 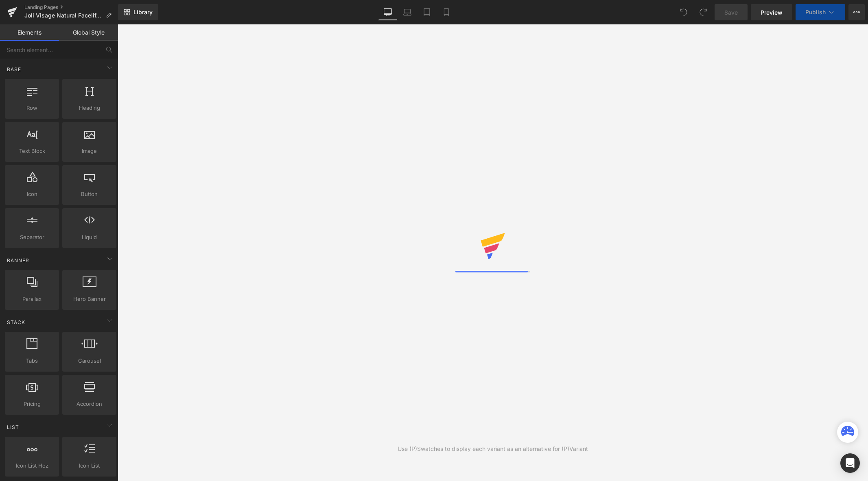 I want to click on button: Publish, so click(x=820, y=13).